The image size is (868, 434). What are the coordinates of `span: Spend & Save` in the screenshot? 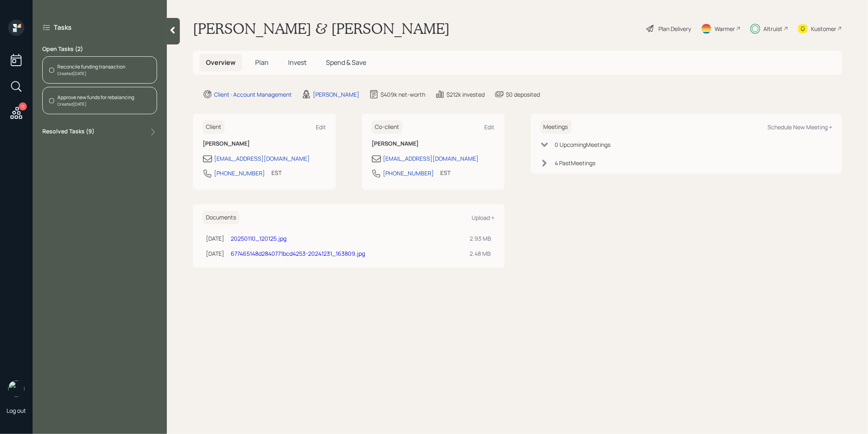 It's located at (346, 63).